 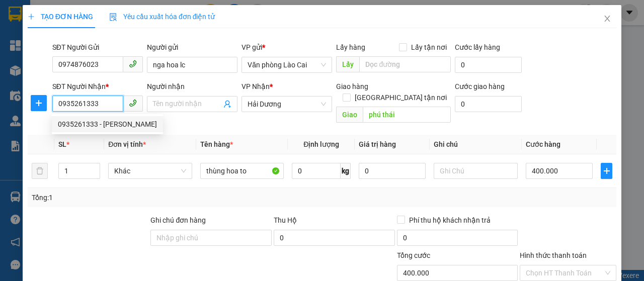 I want to click on button: Close, so click(x=607, y=19).